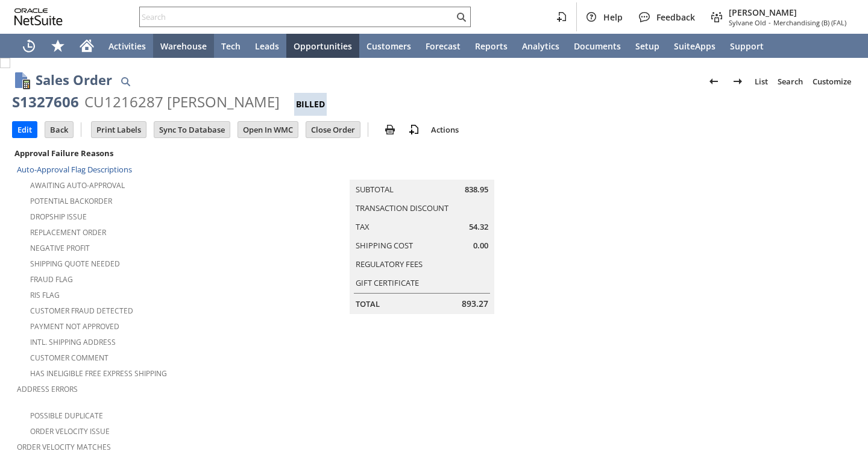  Describe the element at coordinates (231, 46) in the screenshot. I see `a: Tech` at that location.